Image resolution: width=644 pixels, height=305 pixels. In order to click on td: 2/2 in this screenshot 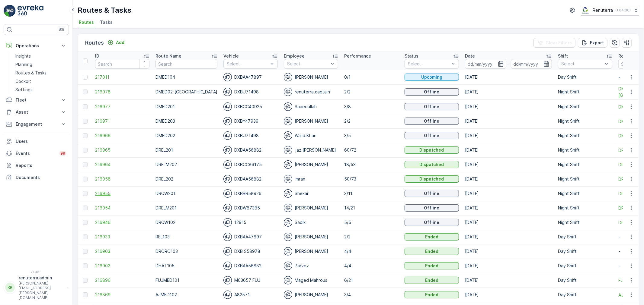, I will do `click(371, 237)`.